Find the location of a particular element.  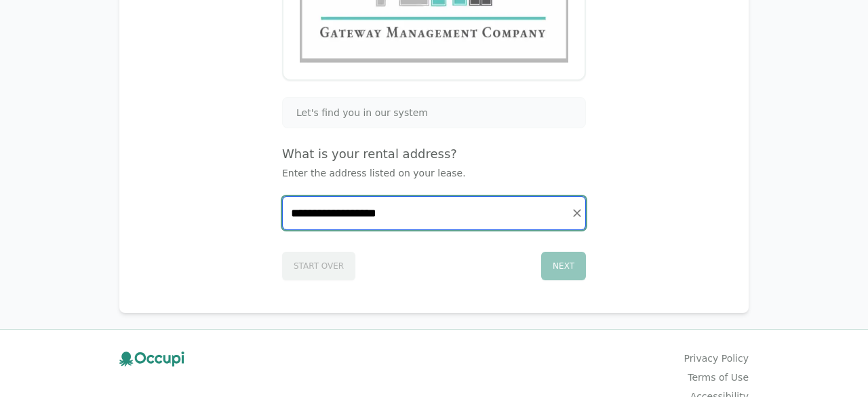

a: Privacy Policy is located at coordinates (717, 358).